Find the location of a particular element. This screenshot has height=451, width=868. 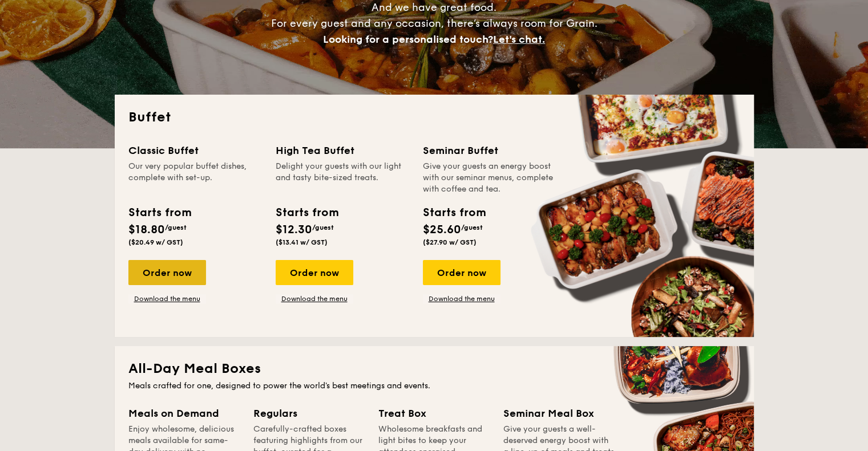

span: $12.30 is located at coordinates (294, 230).